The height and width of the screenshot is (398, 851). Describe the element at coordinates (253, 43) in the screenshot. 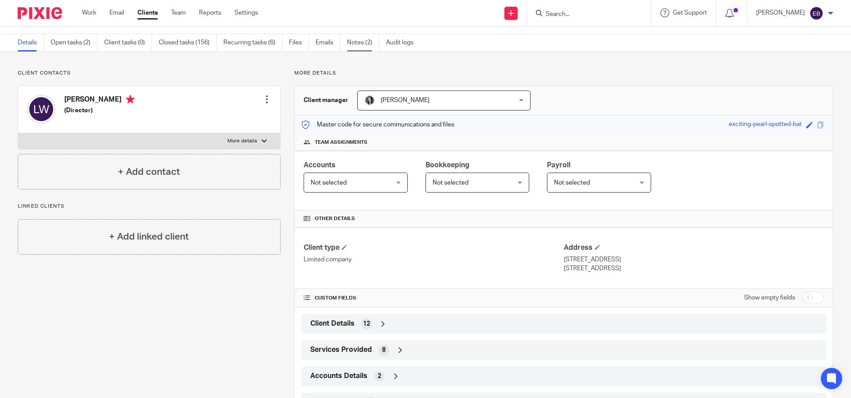

I see `a: Recurring tasks (6)` at that location.